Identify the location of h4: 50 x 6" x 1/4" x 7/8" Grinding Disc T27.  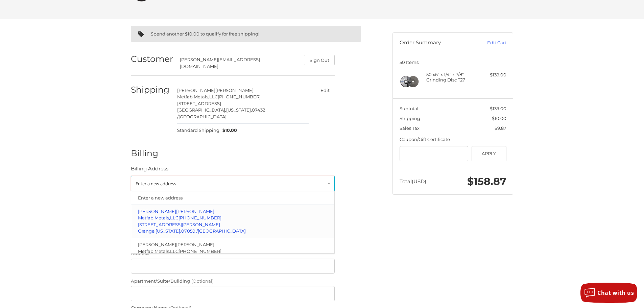
(452, 77).